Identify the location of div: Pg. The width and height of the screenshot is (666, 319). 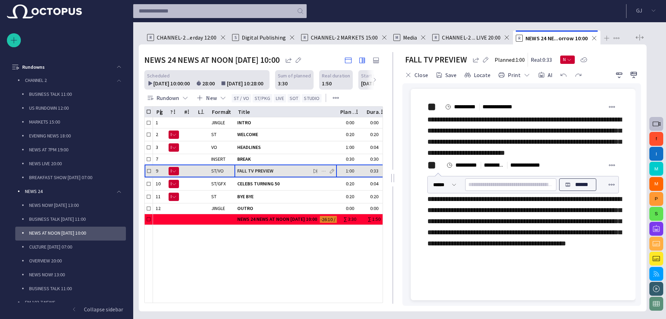
(160, 112).